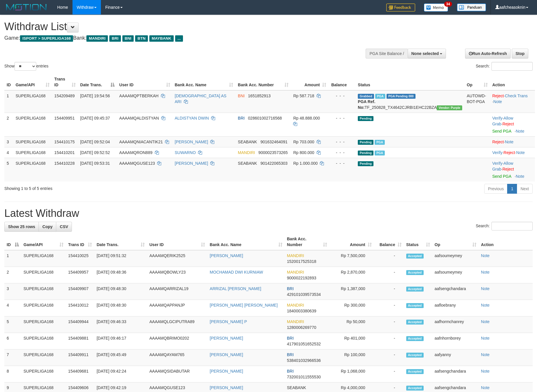  What do you see at coordinates (13, 374) in the screenshot?
I see `td: 8` at bounding box center [13, 374].